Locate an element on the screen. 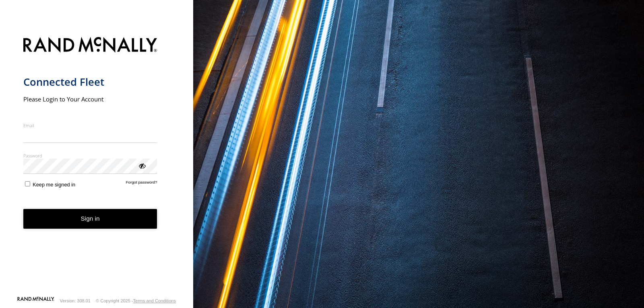 The height and width of the screenshot is (308, 644). h1: Connected Fleet is located at coordinates (90, 82).